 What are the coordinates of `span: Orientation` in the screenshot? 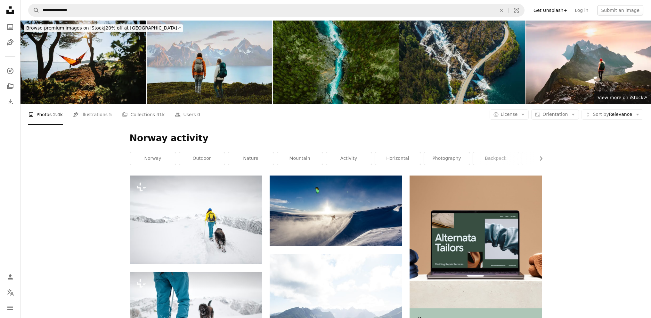 It's located at (555, 114).